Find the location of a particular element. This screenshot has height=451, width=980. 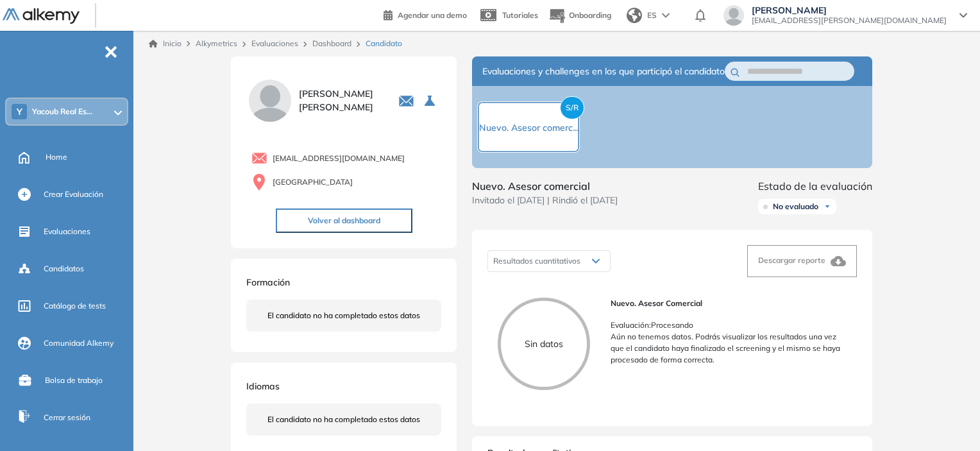

img: Logo is located at coordinates (41, 16).